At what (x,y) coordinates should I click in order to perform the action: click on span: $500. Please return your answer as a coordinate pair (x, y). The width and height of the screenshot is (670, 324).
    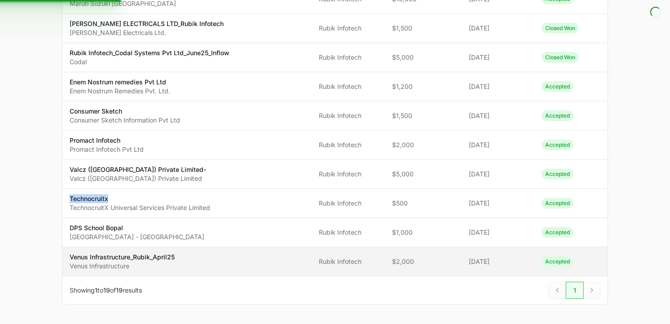
    Looking at the image, I should click on (423, 203).